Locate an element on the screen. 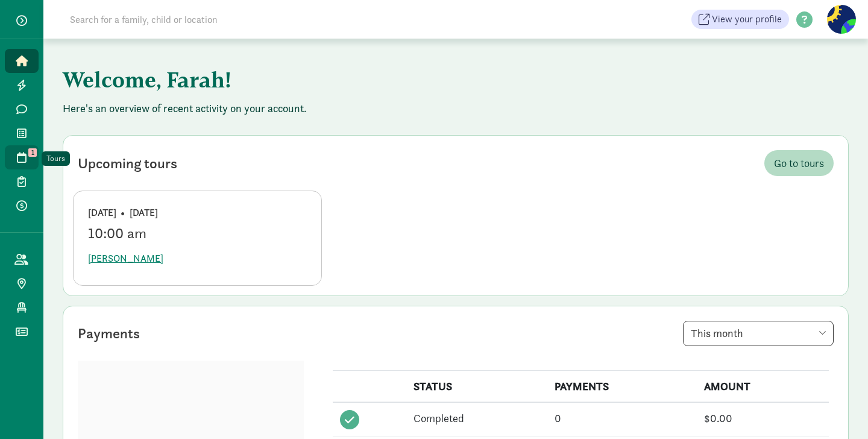 The image size is (868, 439). div: 0 is located at coordinates (622, 418).